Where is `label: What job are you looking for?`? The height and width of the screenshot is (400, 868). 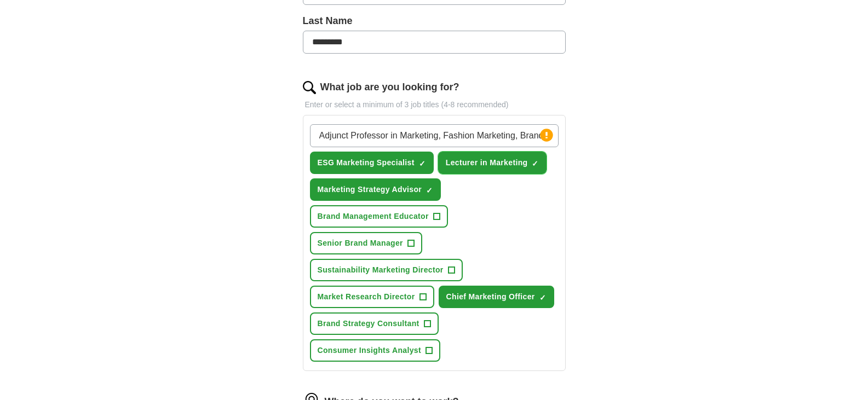
label: What job are you looking for? is located at coordinates (390, 87).